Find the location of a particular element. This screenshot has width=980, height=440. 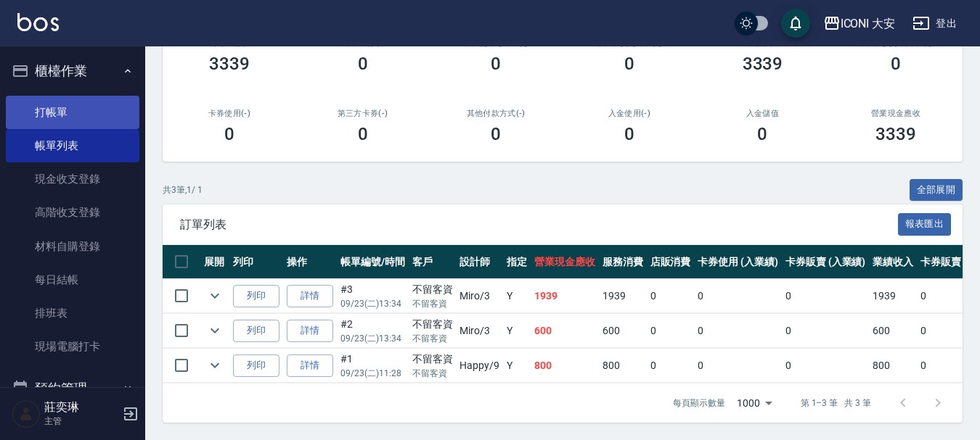

a: 報表匯出 is located at coordinates (925, 223).